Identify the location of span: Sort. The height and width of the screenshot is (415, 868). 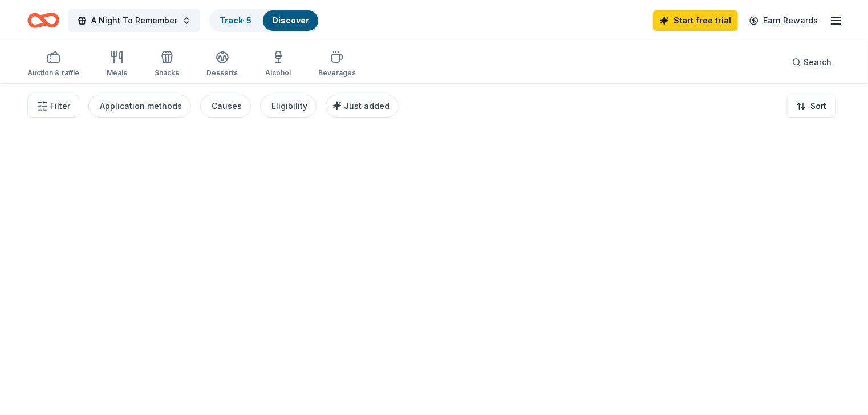
(818, 106).